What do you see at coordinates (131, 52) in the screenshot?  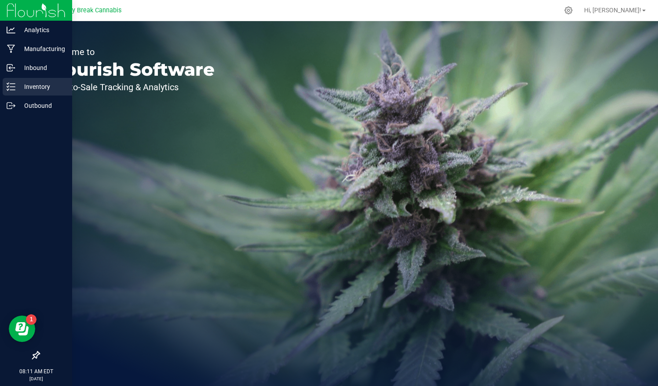 I see `p: Welcome to` at bounding box center [131, 52].